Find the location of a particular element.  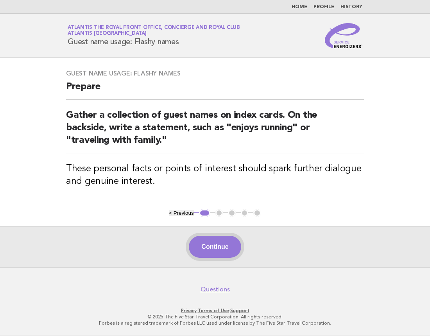

button: Continue is located at coordinates (215, 247).